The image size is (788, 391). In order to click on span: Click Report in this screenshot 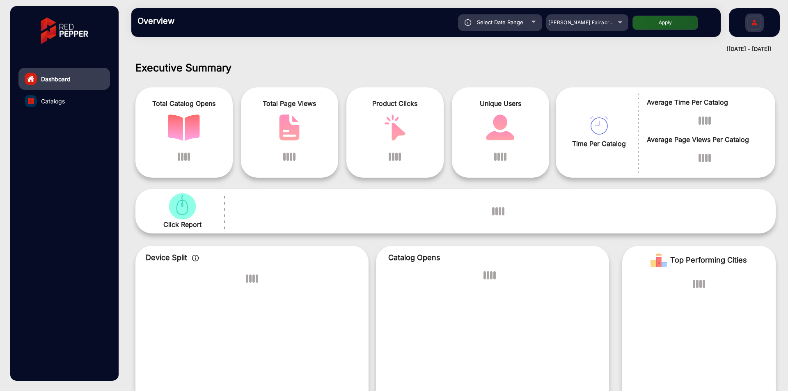, I will do `click(182, 224)`.